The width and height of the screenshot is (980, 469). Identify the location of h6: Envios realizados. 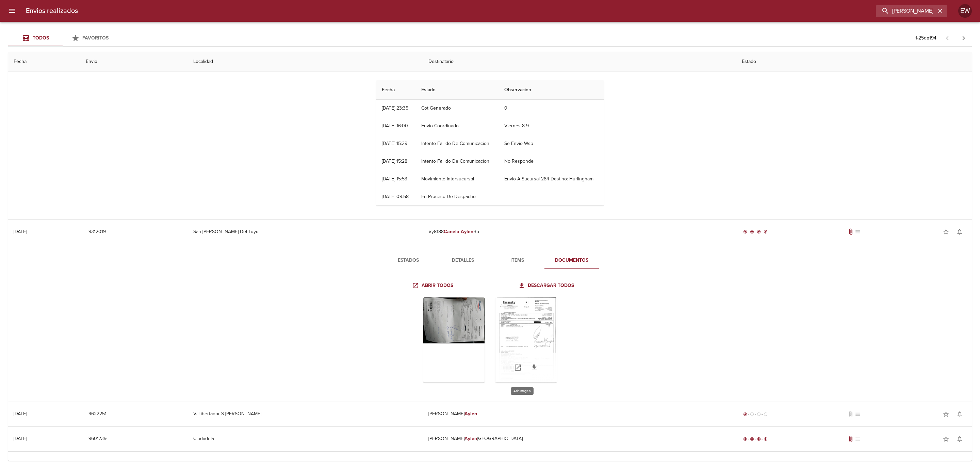
(52, 11).